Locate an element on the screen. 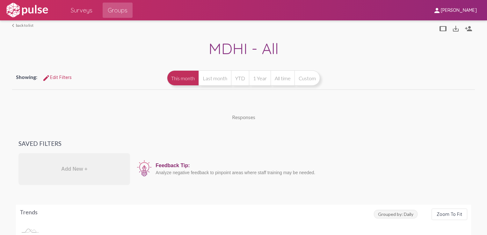 This screenshot has width=487, height=235. button: Zoom To Fit is located at coordinates (450, 215).